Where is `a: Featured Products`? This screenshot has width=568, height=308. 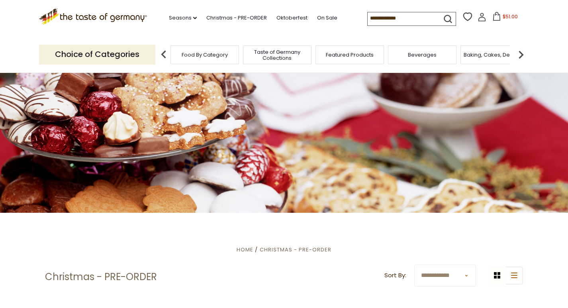
a: Featured Products is located at coordinates (350, 55).